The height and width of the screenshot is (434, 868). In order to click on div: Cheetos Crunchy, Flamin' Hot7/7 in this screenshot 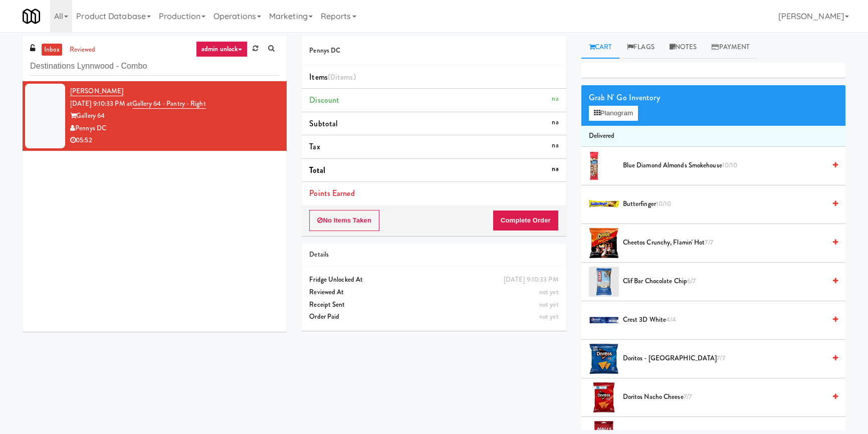, I will do `click(728, 243)`.